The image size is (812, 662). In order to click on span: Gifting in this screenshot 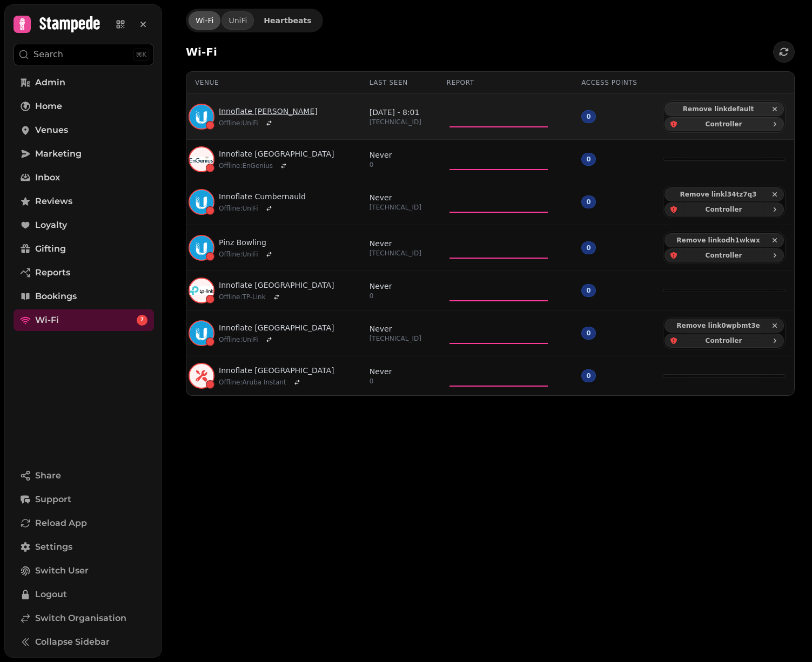, I will do `click(51, 249)`.